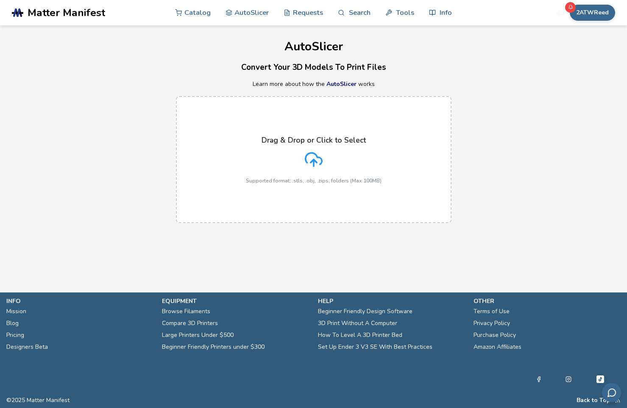  Describe the element at coordinates (190, 324) in the screenshot. I see `a: Compare 3D Printers` at that location.